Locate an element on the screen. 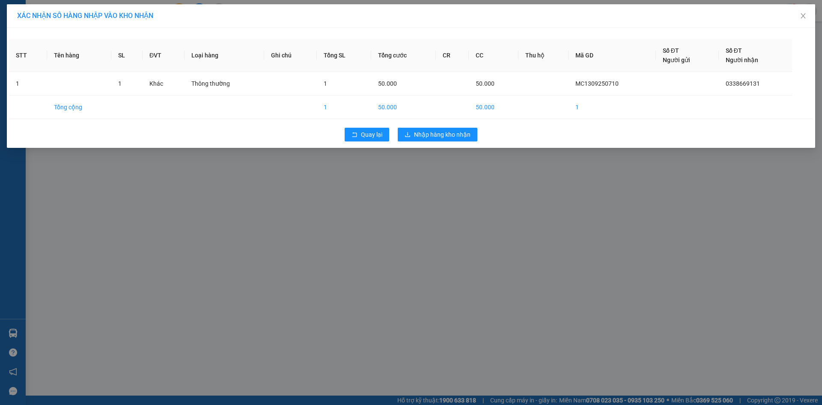 The width and height of the screenshot is (822, 405). th: SL is located at coordinates (127, 55).